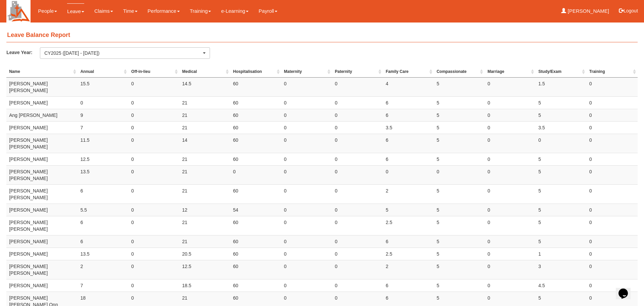  I want to click on td: 11.5, so click(103, 143).